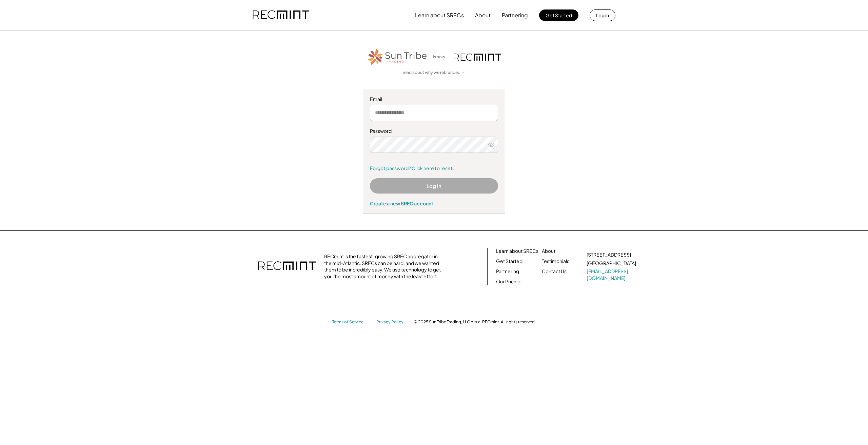  I want to click on a: Testimonials, so click(555, 261).